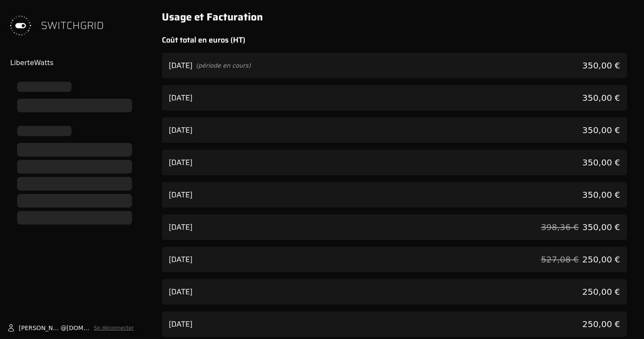  I want to click on button: Se déconnecter, so click(114, 328).